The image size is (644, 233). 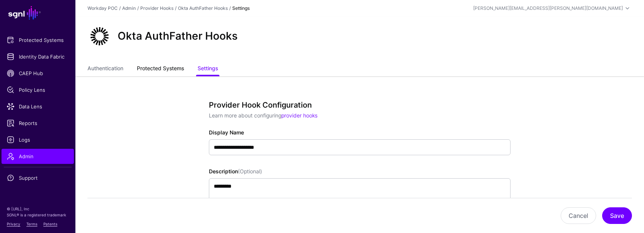 What do you see at coordinates (38, 140) in the screenshot?
I see `a: Logs` at bounding box center [38, 140].